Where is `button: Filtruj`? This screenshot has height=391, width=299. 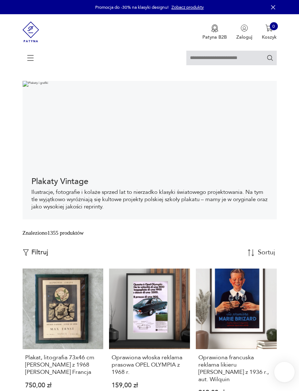 button: Filtruj is located at coordinates (35, 253).